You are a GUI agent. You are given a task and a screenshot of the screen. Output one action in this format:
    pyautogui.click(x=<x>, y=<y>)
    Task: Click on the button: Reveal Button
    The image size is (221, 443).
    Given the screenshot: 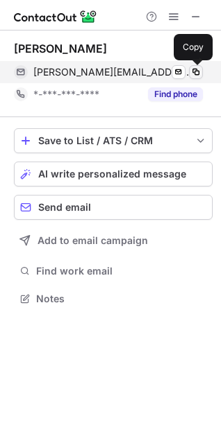 What is the action you would take?
    pyautogui.click(x=175, y=94)
    